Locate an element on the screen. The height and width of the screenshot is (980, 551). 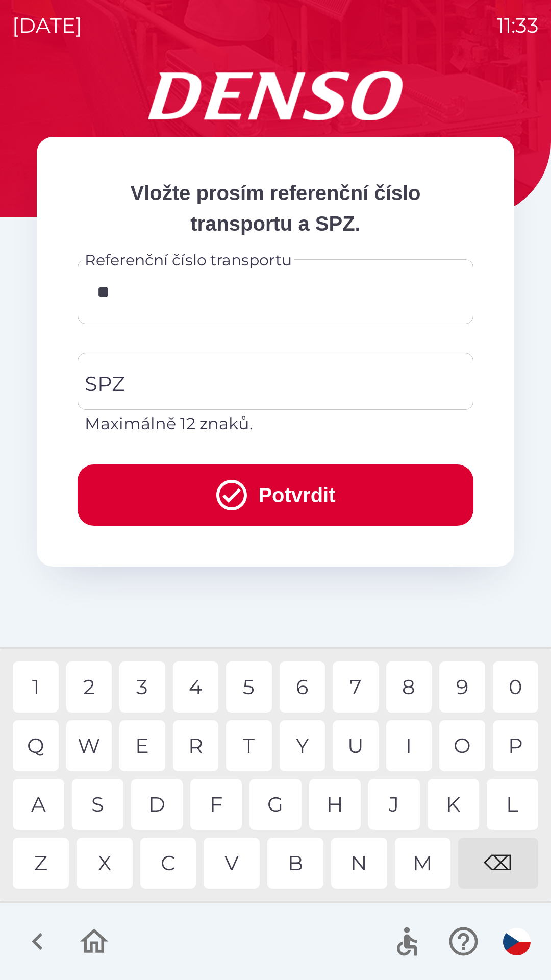
p: Vložte prosím referenční číslo transportu a SPZ. is located at coordinates (275, 208).